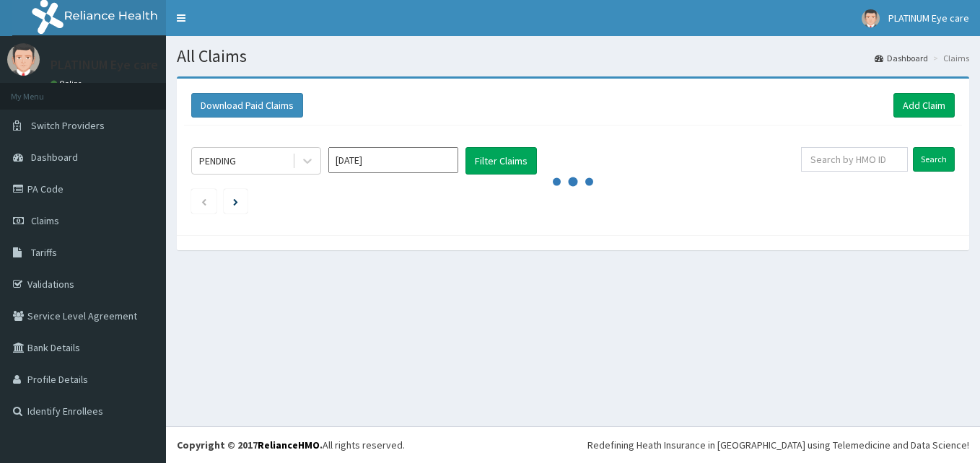  What do you see at coordinates (45, 221) in the screenshot?
I see `span: Claims` at bounding box center [45, 221].